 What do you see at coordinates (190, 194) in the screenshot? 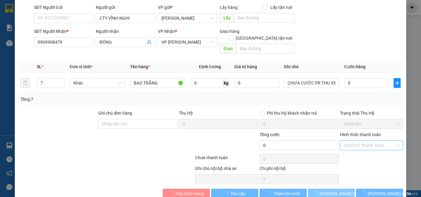
I see `span: Hủy Đơn Hàng` at bounding box center [190, 194].